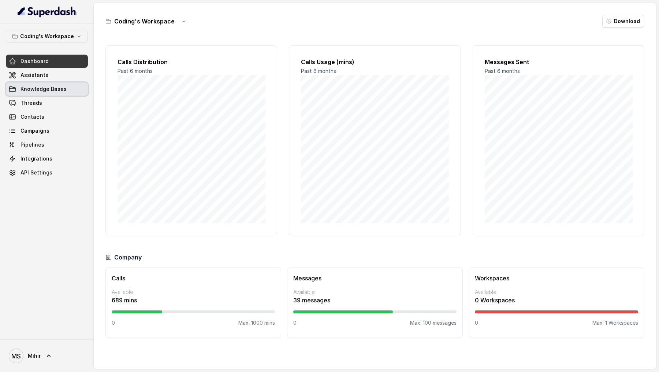  I want to click on h2: Calls Usage (mins), so click(374, 62).